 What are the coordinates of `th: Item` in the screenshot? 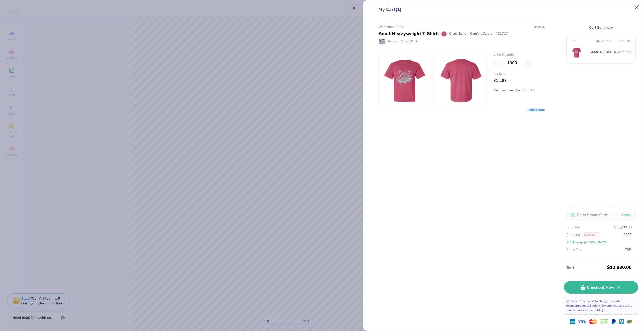 It's located at (581, 41).